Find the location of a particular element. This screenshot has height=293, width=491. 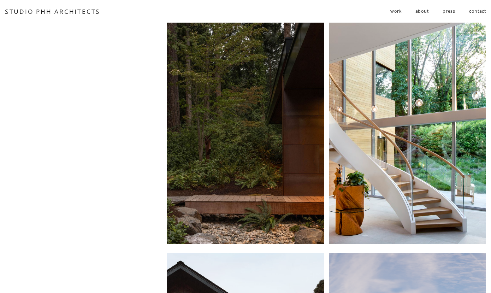

a: folder dropdown is located at coordinates (396, 11).